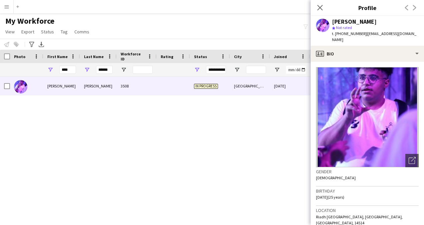  Describe the element at coordinates (64, 32) in the screenshot. I see `span: Tag` at that location.